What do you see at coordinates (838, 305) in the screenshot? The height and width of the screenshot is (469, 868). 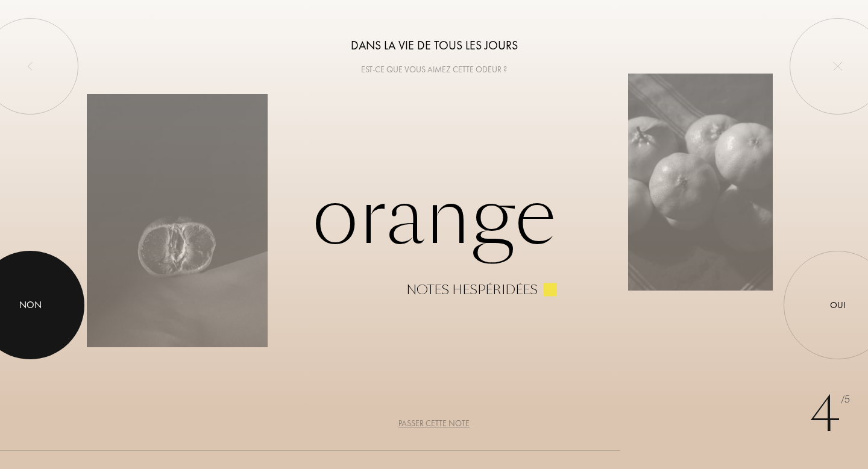 I see `div: Oui` at bounding box center [838, 305].